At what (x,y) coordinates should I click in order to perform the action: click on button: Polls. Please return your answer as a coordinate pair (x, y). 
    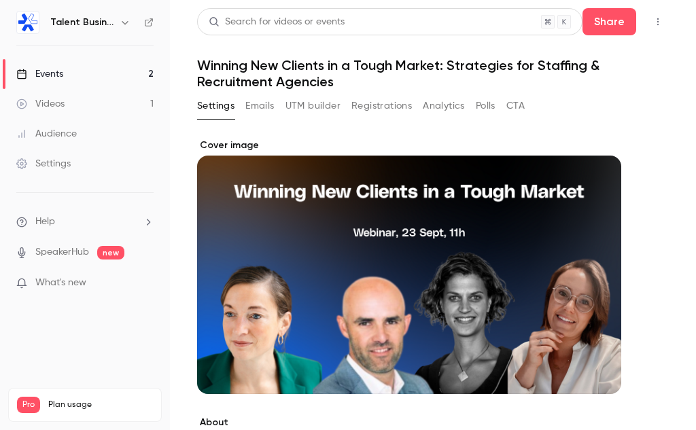
    Looking at the image, I should click on (485, 106).